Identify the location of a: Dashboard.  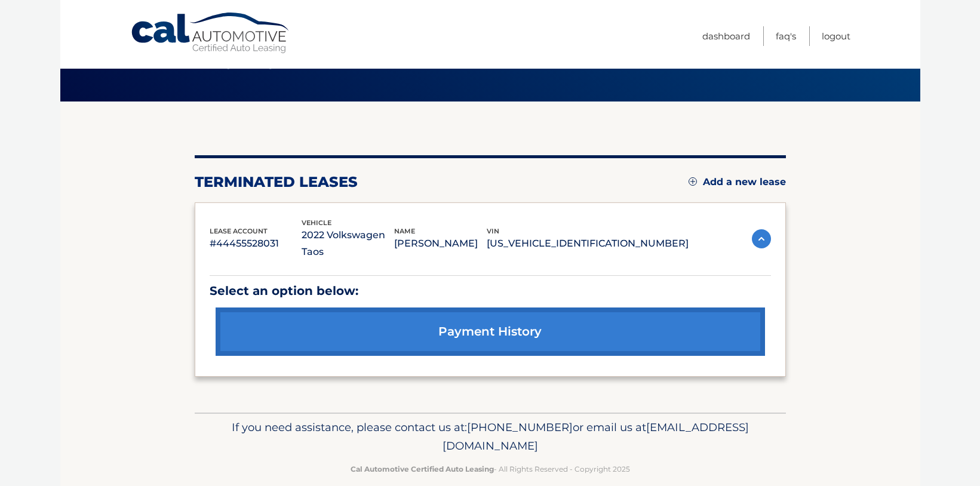
(726, 36).